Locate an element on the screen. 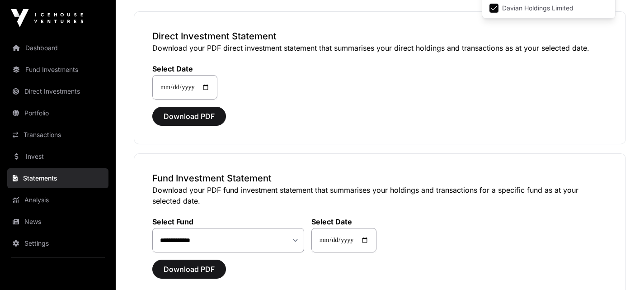 The image size is (644, 290). a: Statements is located at coordinates (58, 178).